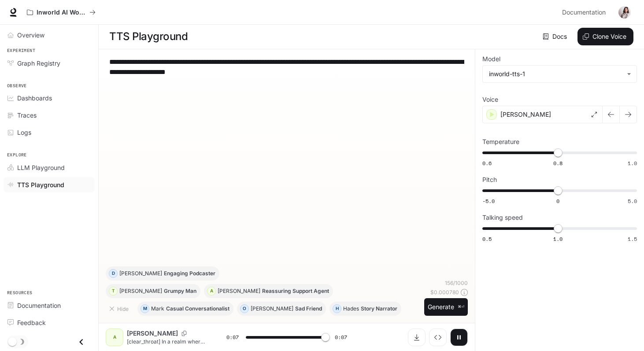 The width and height of the screenshot is (644, 351). I want to click on span: Dashboards, so click(35, 98).